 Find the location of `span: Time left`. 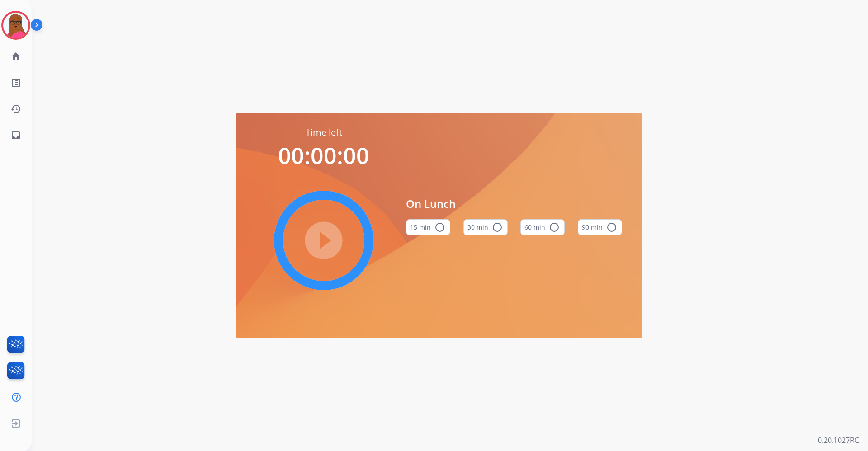

span: Time left is located at coordinates (324, 132).